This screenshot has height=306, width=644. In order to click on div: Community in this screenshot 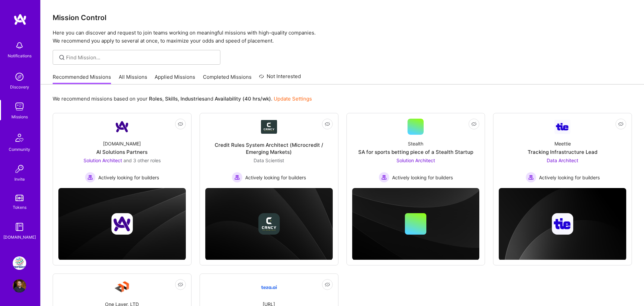, I will do `click(19, 149)`.